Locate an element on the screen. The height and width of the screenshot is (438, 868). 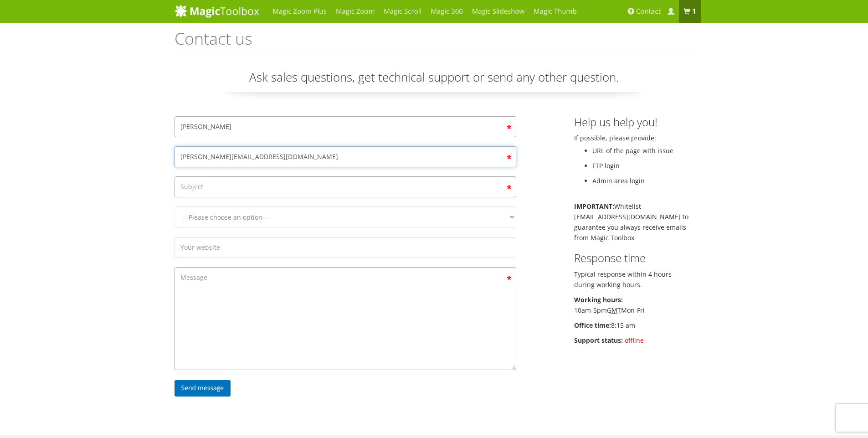
input: Send message is located at coordinates (203, 388).